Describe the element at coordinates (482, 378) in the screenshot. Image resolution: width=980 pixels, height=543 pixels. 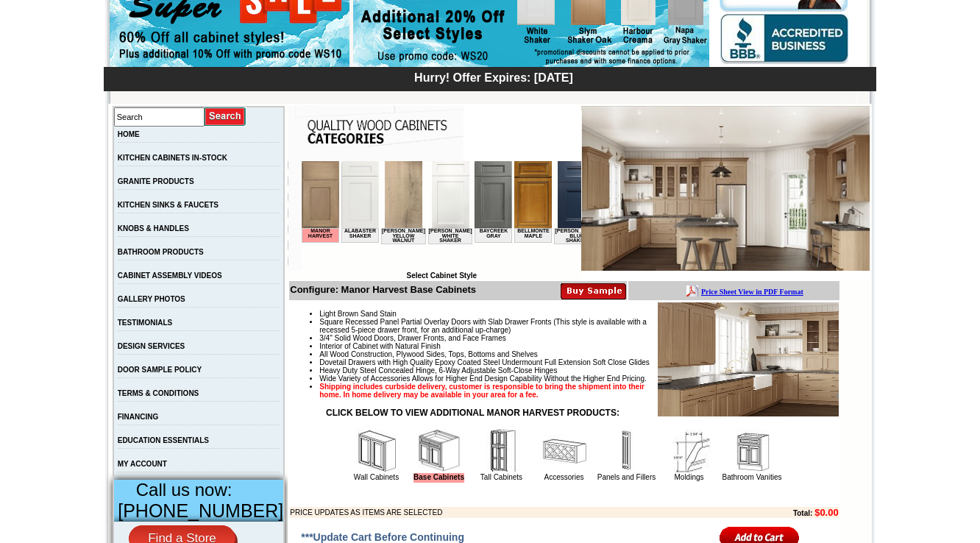
I see `span: Wide Variety of Accessories Allows for Higher End Design Capability Without the Higher End Pricing.` at that location.